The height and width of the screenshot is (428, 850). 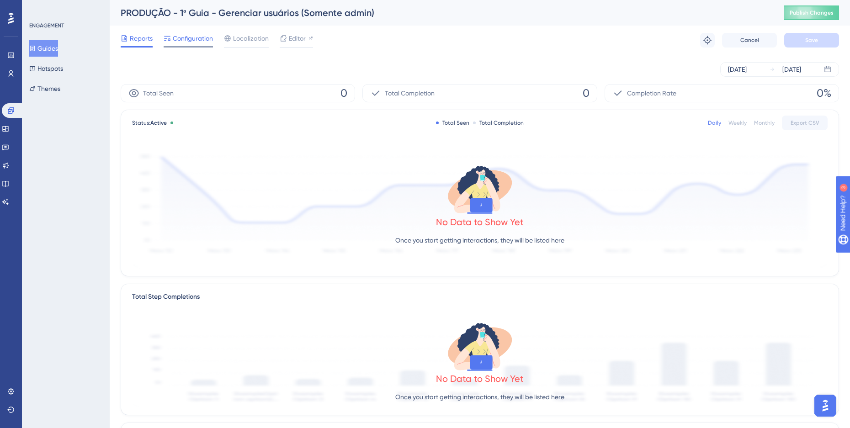 What do you see at coordinates (141, 38) in the screenshot?
I see `span: Reports` at bounding box center [141, 38].